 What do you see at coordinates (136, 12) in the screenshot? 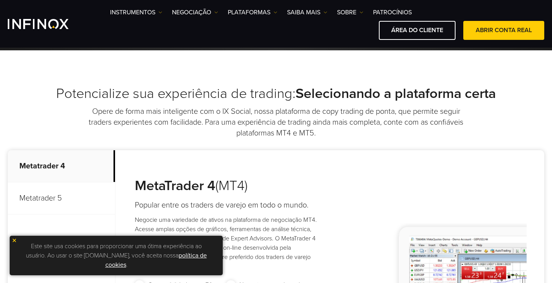
I see `a: Instrumentos` at bounding box center [136, 12].